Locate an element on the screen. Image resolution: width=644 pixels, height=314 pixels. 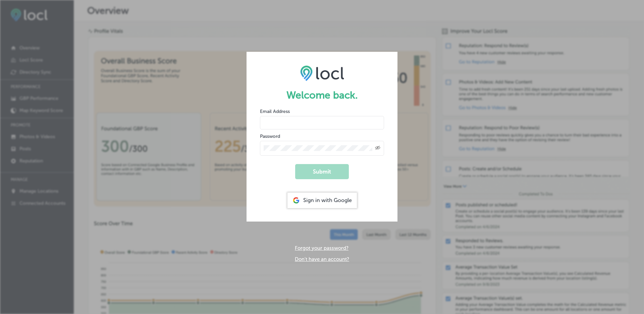
img: LOCL logo is located at coordinates (322, 73).